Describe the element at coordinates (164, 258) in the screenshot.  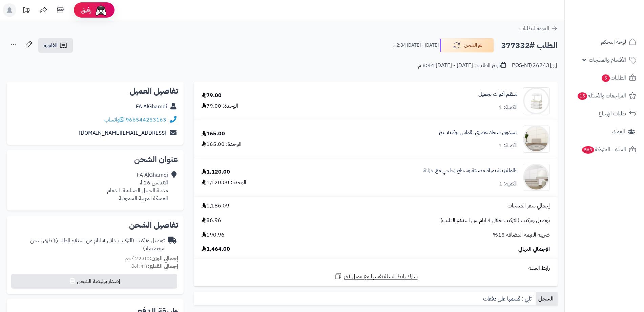
I see `strong: إجمالي الوزن:` at that location.